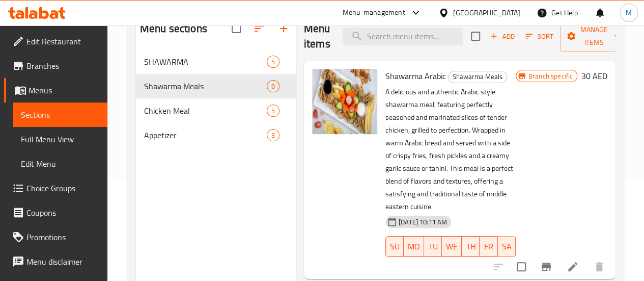  I want to click on p: A delicious and authentic Arabic style shawarma meal, featuring perfectly seasoned and marinated ..., so click(451, 149).